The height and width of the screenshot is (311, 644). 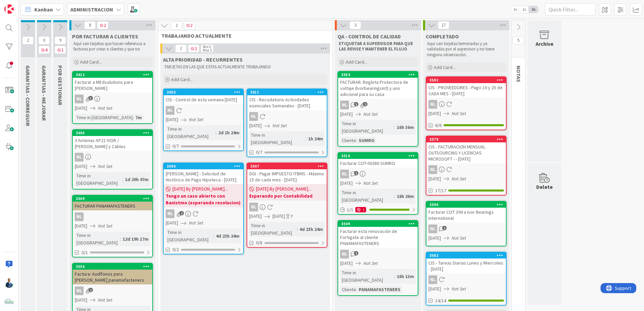 I want to click on span: 3, so click(x=91, y=98).